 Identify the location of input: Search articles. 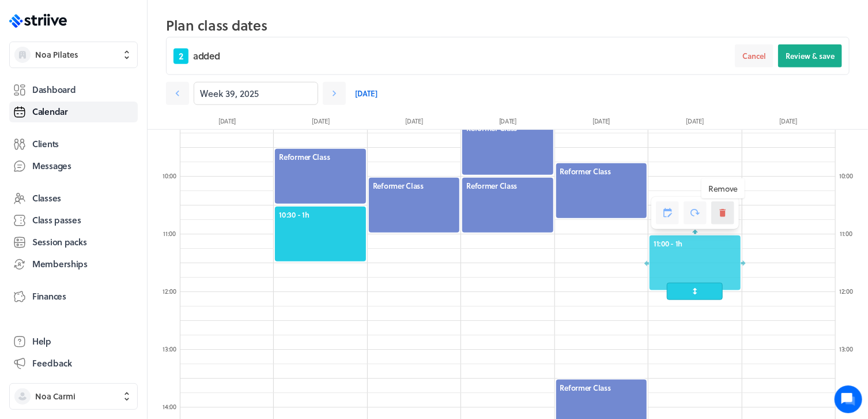
(119, 210).